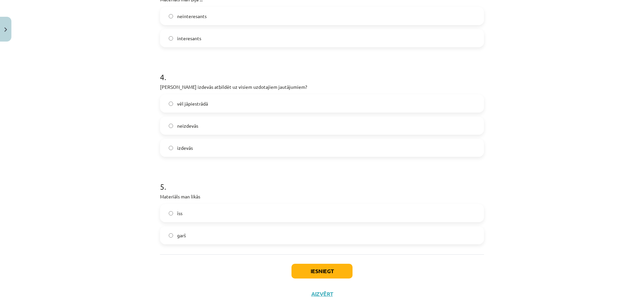 The height and width of the screenshot is (308, 644). I want to click on input: neizdevās, so click(171, 126).